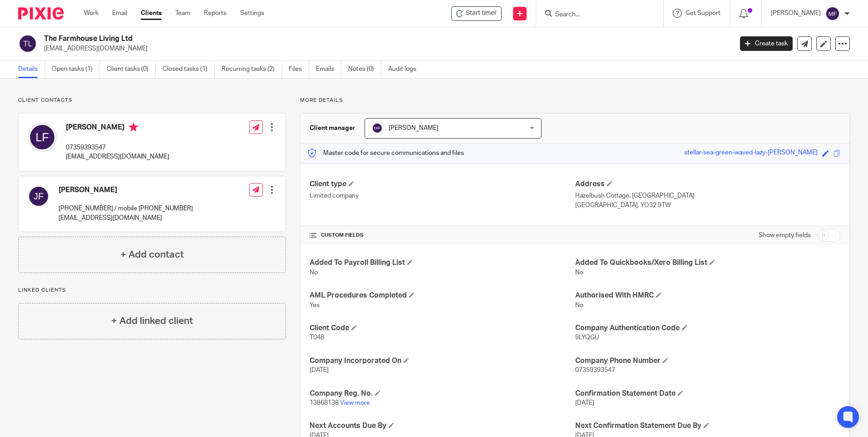 Image resolution: width=868 pixels, height=437 pixels. Describe the element at coordinates (708, 296) in the screenshot. I see `h4: Authorised With HMRC` at that location.